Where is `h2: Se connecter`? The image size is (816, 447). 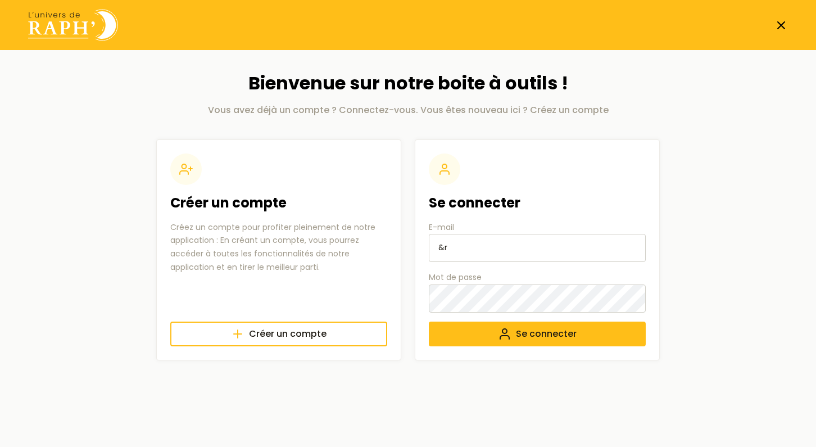
h2: Se connecter is located at coordinates (537, 203).